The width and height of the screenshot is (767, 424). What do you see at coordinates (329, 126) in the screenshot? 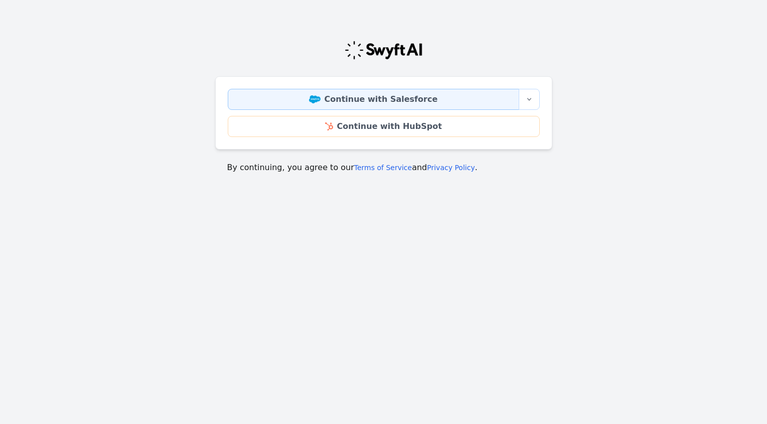
I see `img: HubSpot` at bounding box center [329, 126].